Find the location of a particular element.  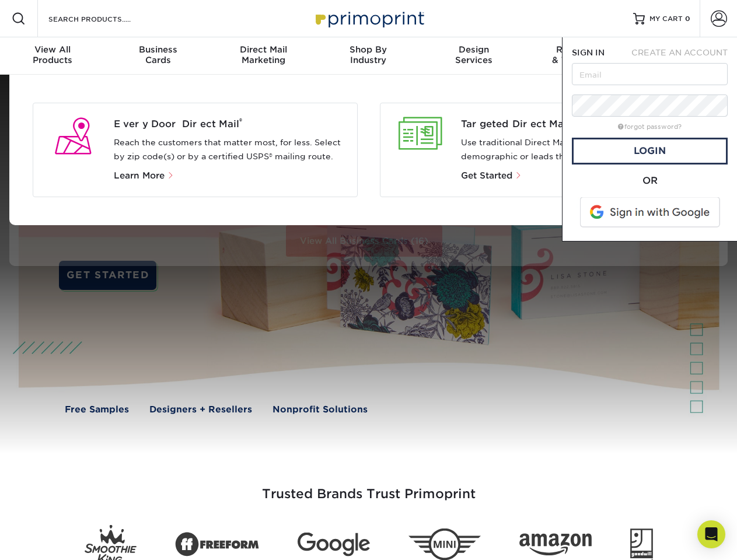

input: SEARCH PRODUCTS..... is located at coordinates (104, 18).